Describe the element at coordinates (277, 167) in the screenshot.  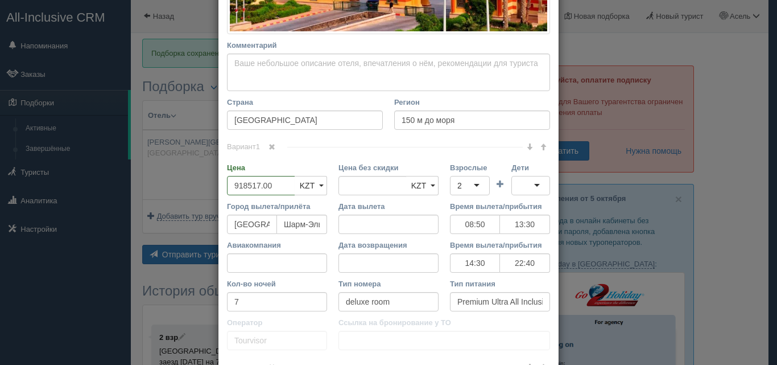
I see `label: Цена` at that location.